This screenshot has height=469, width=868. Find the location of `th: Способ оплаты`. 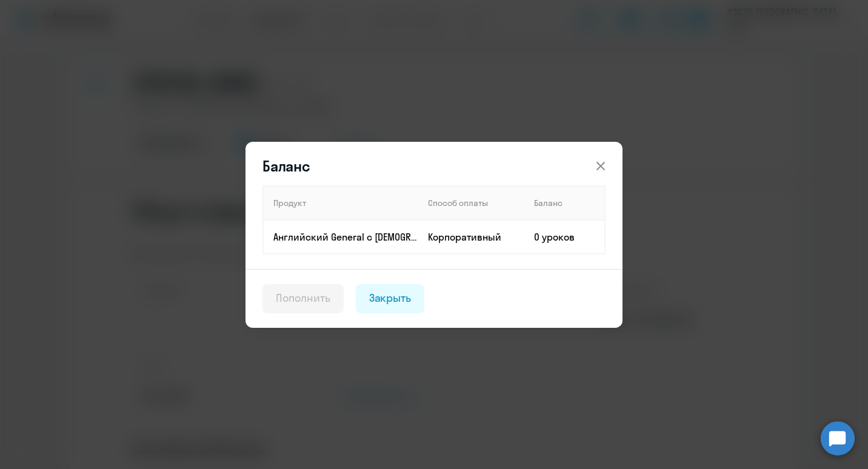

th: Способ оплаты is located at coordinates (471, 203).